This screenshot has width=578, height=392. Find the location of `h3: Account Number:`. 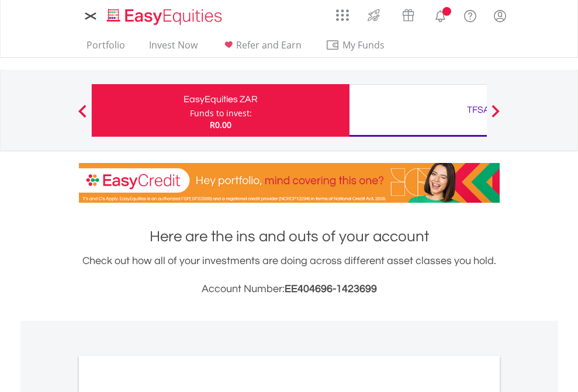

h3: Account Number: is located at coordinates (289, 289).